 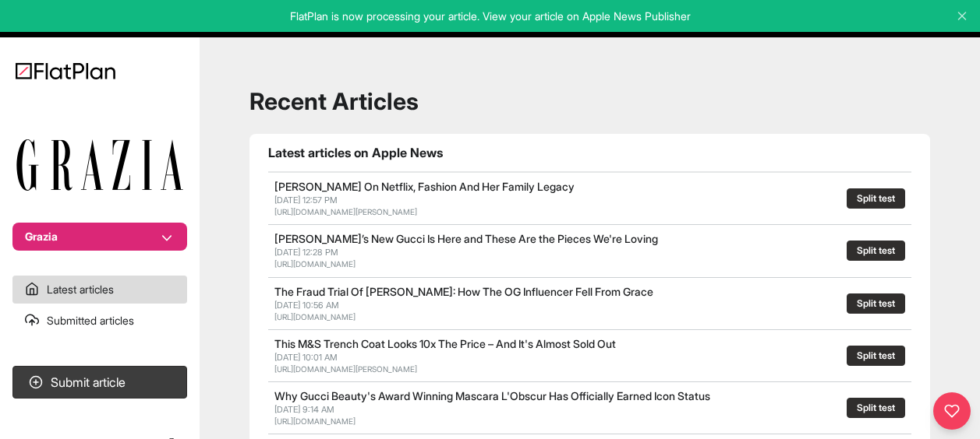 What do you see at coordinates (99, 165) in the screenshot?
I see `img: Publication Logo` at bounding box center [99, 165].